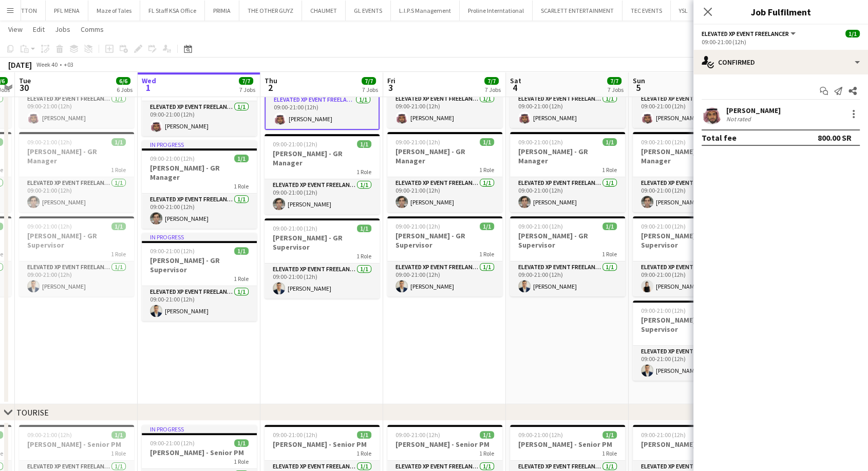  I want to click on span: Thu, so click(271, 81).